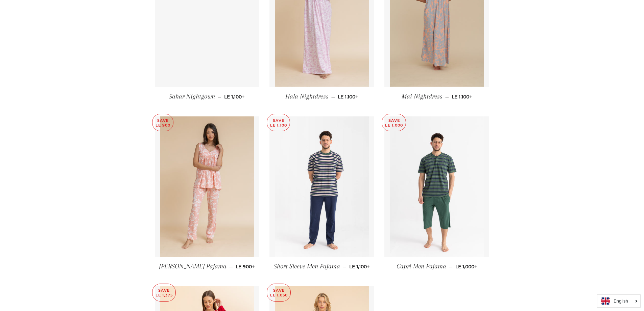  What do you see at coordinates (422, 96) in the screenshot?
I see `span: Mai Nightdress` at bounding box center [422, 96].